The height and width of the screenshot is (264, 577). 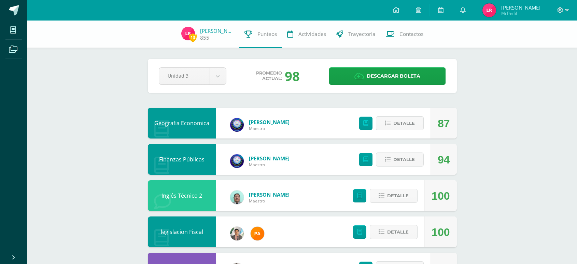 I want to click on span: Mi Perfil, so click(x=521, y=13).